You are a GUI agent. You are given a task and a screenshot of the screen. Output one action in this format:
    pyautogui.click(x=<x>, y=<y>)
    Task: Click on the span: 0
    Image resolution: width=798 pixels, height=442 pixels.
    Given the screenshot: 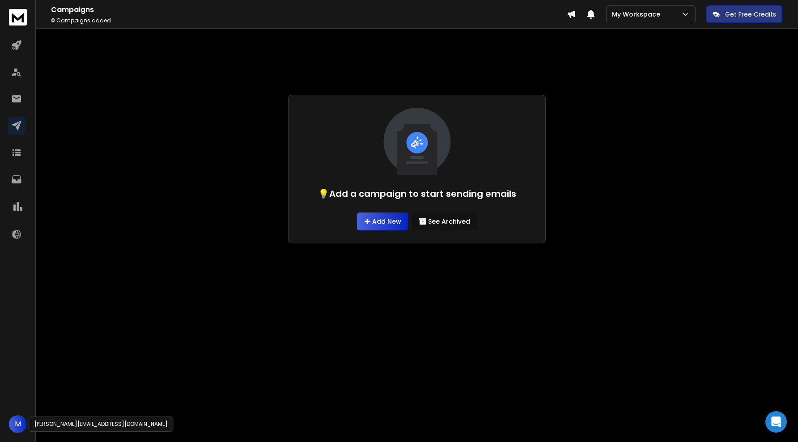 What is the action you would take?
    pyautogui.click(x=53, y=20)
    